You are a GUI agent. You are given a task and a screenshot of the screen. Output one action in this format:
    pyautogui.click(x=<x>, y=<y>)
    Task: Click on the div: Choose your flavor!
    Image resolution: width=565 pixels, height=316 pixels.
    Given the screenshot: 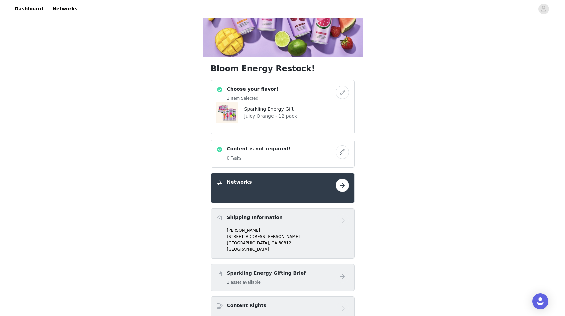 What is the action you would take?
    pyautogui.click(x=283, y=107)
    